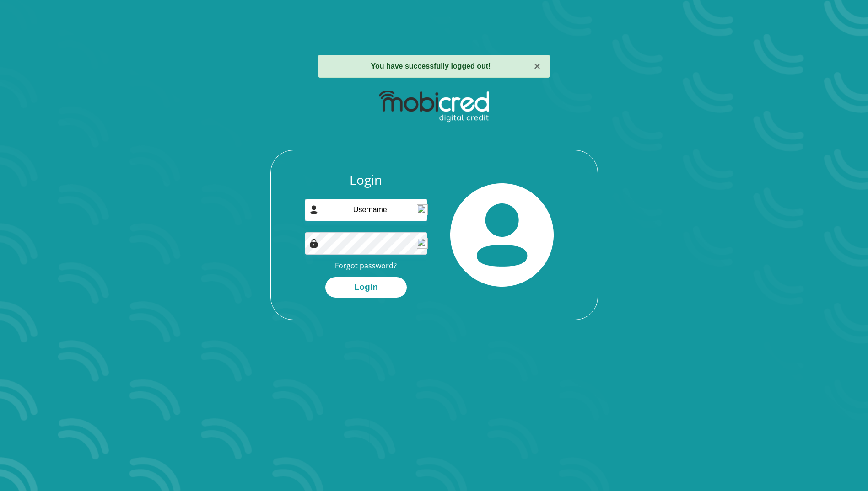 The image size is (868, 491). What do you see at coordinates (314, 243) in the screenshot?
I see `img: Image` at bounding box center [314, 243].